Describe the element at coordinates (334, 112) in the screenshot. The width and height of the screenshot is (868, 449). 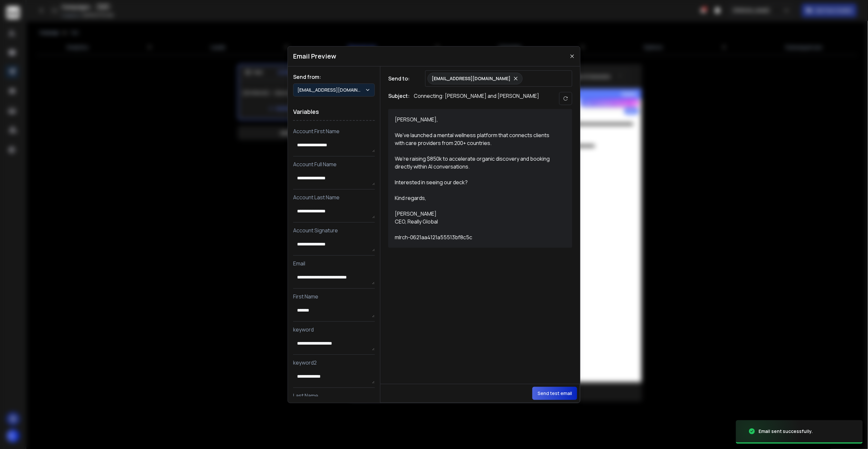
I see `h1: Variables` at that location.